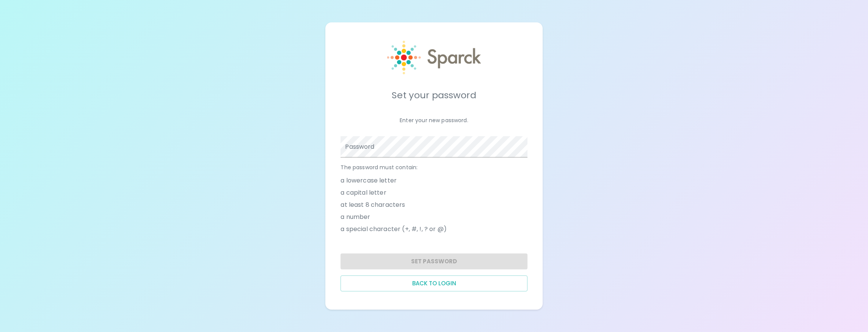 The width and height of the screenshot is (868, 332). Describe the element at coordinates (373, 205) in the screenshot. I see `span: at least 8 characters` at that location.